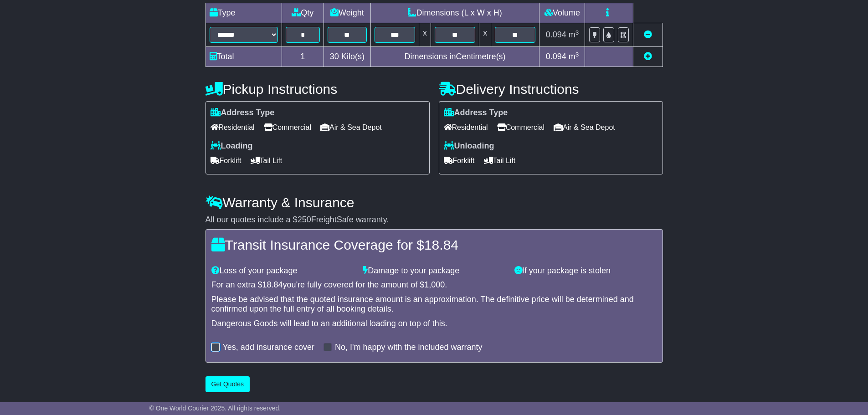  Describe the element at coordinates (243, 57) in the screenshot. I see `td: Total` at that location.